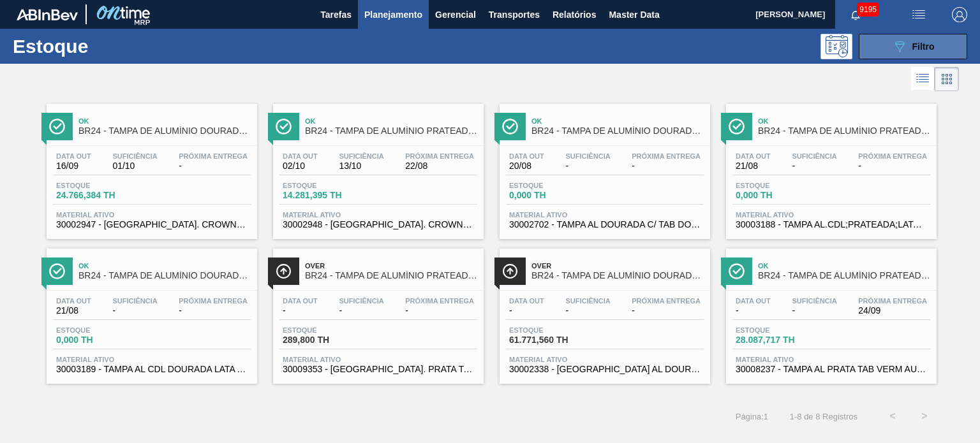 The image size is (980, 443). Describe the element at coordinates (830, 166) in the screenshot. I see `a: ÍconeOkBR24 - TAMPA DE ALUMÍNIO PRATEADA BALL CDLData out21/08Suficiência-Próxima Entrega-Estoque...` at that location.